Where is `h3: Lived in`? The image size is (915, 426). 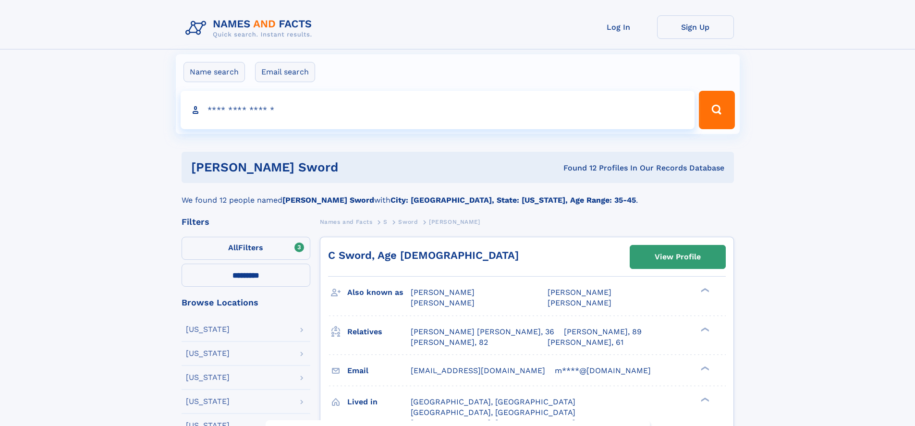
h3: Lived in is located at coordinates (379, 402).